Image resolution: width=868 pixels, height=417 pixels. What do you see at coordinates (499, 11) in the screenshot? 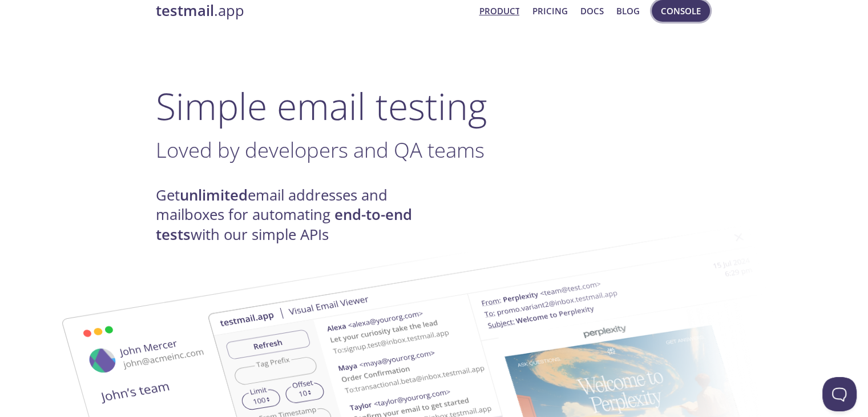
I see `a: Product` at bounding box center [499, 11].